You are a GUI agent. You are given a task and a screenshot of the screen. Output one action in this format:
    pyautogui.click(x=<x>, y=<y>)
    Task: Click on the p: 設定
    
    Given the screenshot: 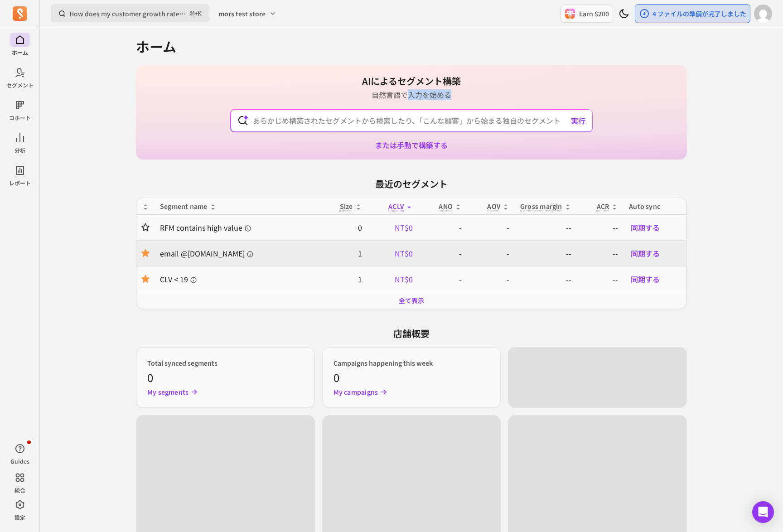 What is the action you would take?
    pyautogui.click(x=20, y=517)
    